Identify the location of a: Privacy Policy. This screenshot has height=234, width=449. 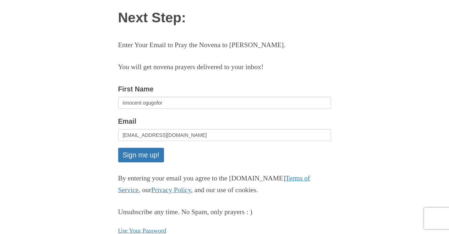
(171, 190).